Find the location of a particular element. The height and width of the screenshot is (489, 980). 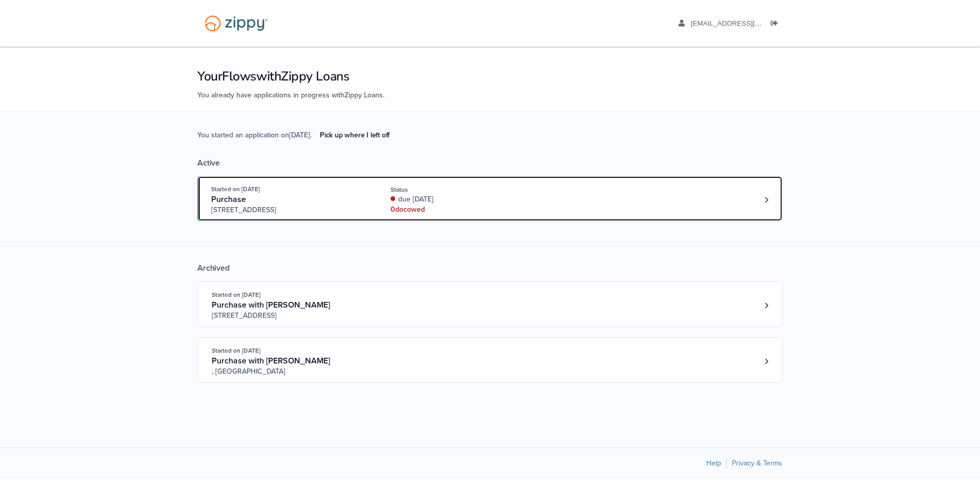

a: edit profile is located at coordinates (743, 24).